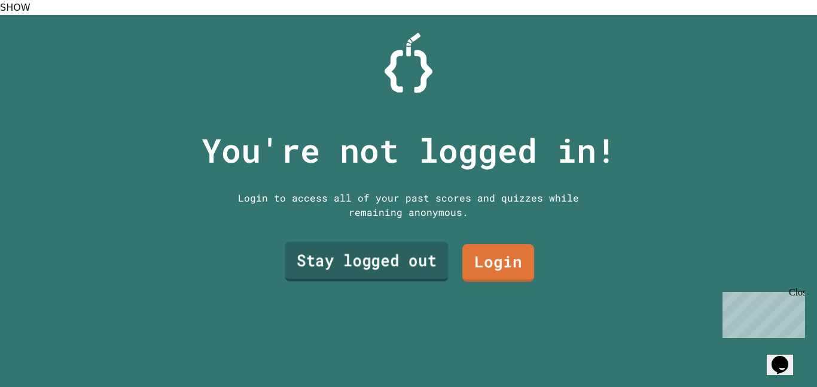  What do you see at coordinates (409, 205) in the screenshot?
I see `div: Login to access all of your past scores and quizzes while remaining anonymous.` at bounding box center [409, 205].